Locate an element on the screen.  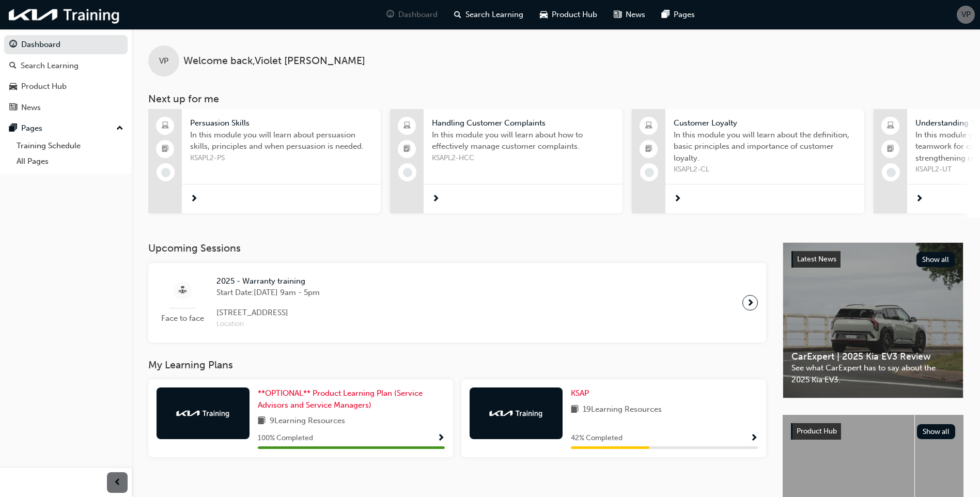
span: Dashboard is located at coordinates (418, 15).